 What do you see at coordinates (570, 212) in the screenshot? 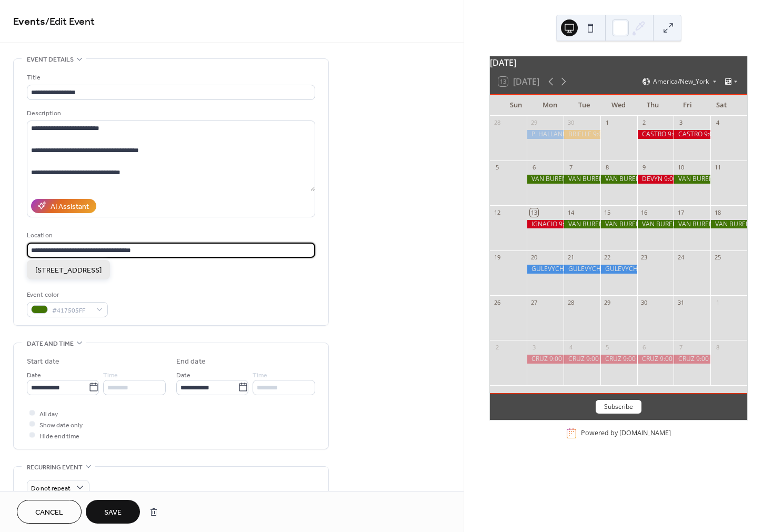
I see `div: 14` at bounding box center [570, 212].